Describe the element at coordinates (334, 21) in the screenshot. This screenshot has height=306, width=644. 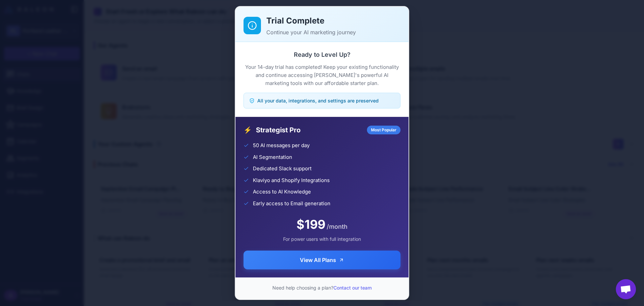
I see `h2: Trial Complete` at that location.